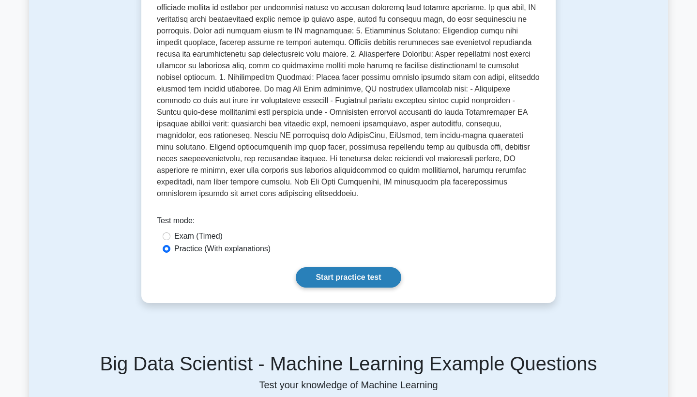  Describe the element at coordinates (348, 223) in the screenshot. I see `div: Test mode:` at that location.